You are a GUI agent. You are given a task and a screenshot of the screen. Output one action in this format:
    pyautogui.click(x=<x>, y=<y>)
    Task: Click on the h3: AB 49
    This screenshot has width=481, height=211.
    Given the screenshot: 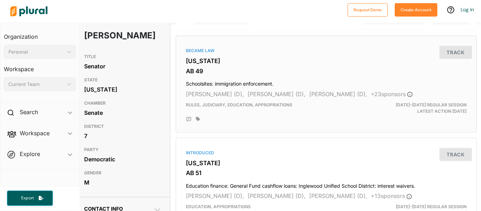 What is the action you would take?
    pyautogui.click(x=326, y=71)
    